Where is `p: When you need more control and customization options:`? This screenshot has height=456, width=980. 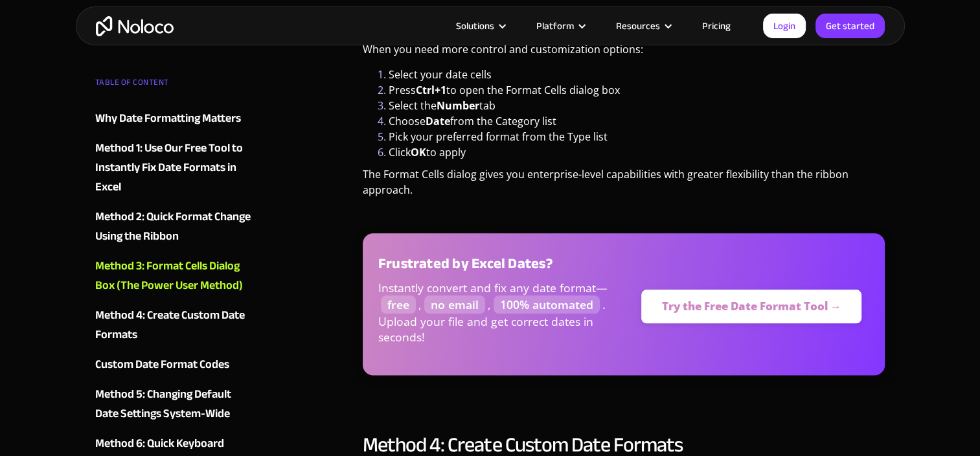 p: When you need more control and customization options: is located at coordinates (624, 53).